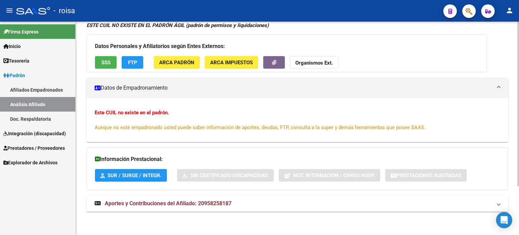 The image size is (519, 235). I want to click on mat-expansion-panel-header: Aportes y Contribuciones del Afiliado: 20958258187, so click(297, 203).